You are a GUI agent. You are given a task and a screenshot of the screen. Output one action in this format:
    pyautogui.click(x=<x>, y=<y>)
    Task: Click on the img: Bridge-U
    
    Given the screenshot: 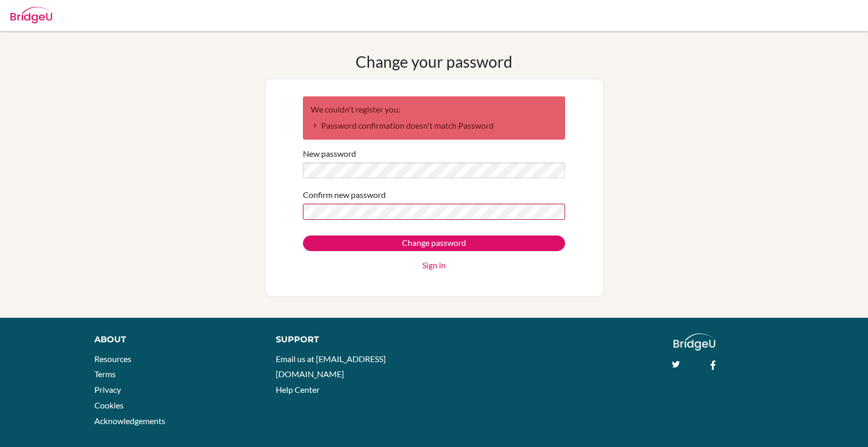 What is the action you would take?
    pyautogui.click(x=31, y=15)
    